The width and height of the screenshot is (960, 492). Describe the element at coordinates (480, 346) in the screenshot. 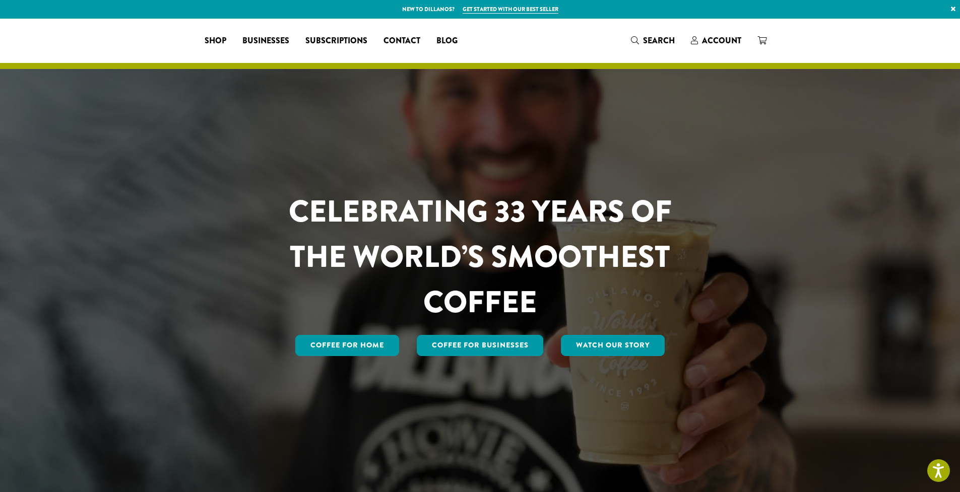

I see `a: Coffee For Businesses` at that location.